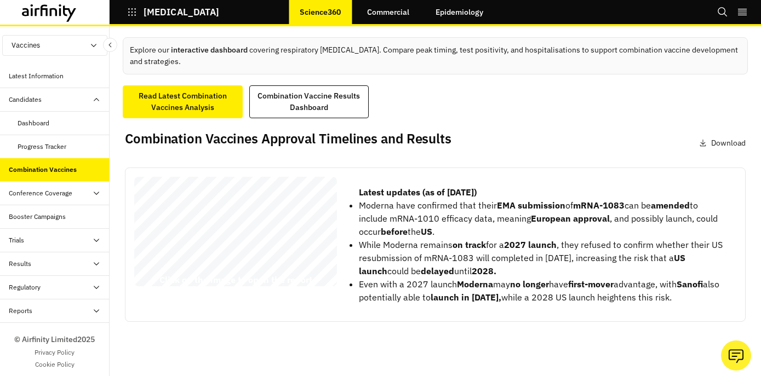 This screenshot has height=376, width=761. What do you see at coordinates (41, 193) in the screenshot?
I see `div: Conference Coverage` at bounding box center [41, 193].